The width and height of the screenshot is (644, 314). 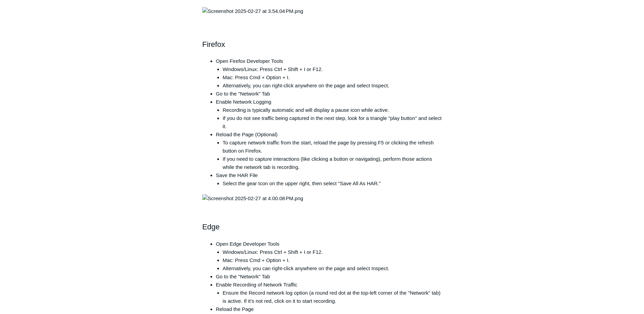 I want to click on li: If you do not see traffic being captured in the next step, look for a triangle "play button" and ..., so click(x=332, y=122).